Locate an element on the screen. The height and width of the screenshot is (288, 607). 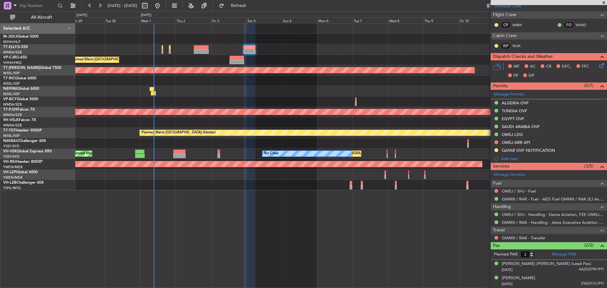
div: Tue 7 is located at coordinates (370, 20).